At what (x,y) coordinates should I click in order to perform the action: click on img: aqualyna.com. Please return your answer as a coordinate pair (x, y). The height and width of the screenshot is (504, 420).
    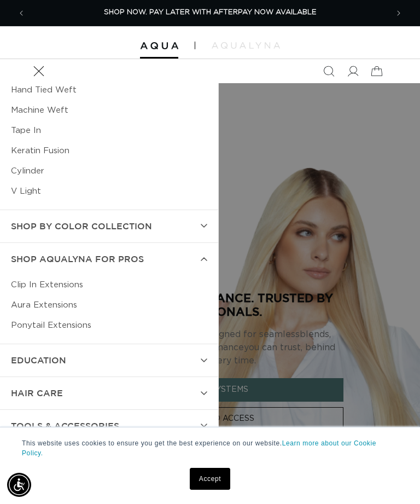
    Looking at the image, I should click on (245, 45).